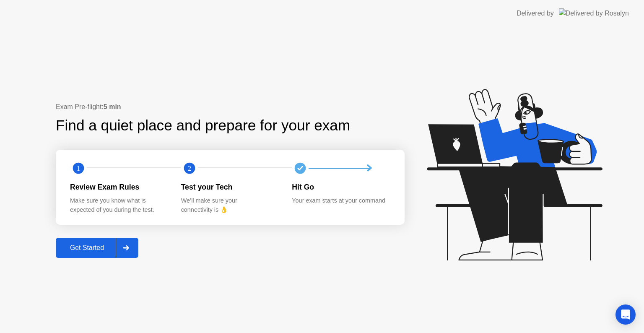  I want to click on text: 1, so click(78, 168).